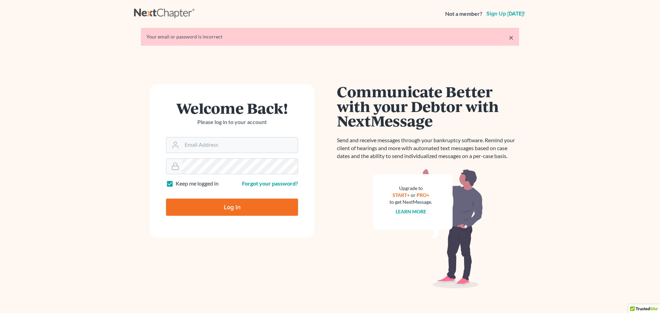 This screenshot has width=660, height=313. What do you see at coordinates (411, 188) in the screenshot?
I see `div: Upgrade to` at bounding box center [411, 188].